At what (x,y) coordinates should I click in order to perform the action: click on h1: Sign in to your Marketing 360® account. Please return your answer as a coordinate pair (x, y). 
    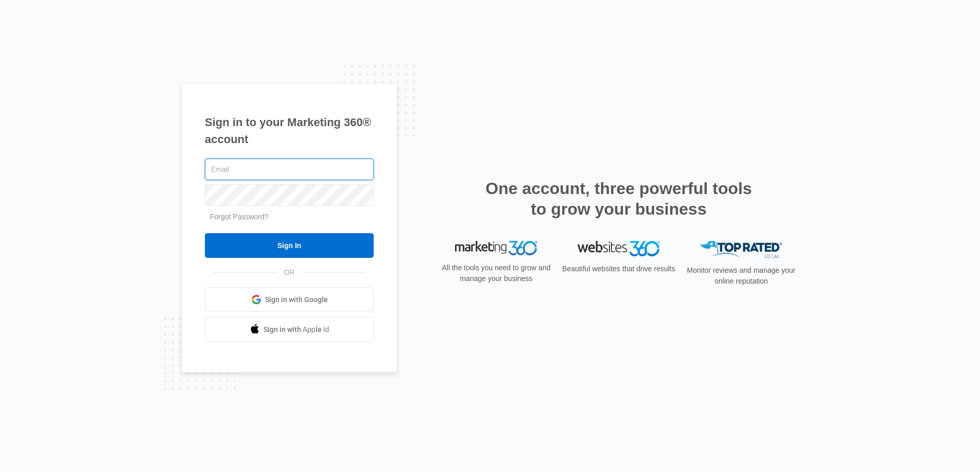
    Looking at the image, I should click on (289, 131).